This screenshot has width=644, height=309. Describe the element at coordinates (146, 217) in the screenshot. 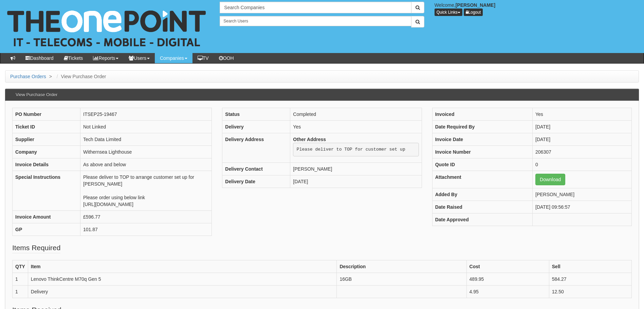

I see `td: £596.77` at that location.